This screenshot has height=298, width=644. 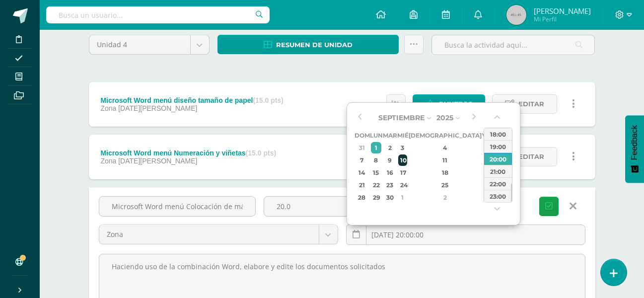 I want to click on input: Título, so click(x=177, y=206).